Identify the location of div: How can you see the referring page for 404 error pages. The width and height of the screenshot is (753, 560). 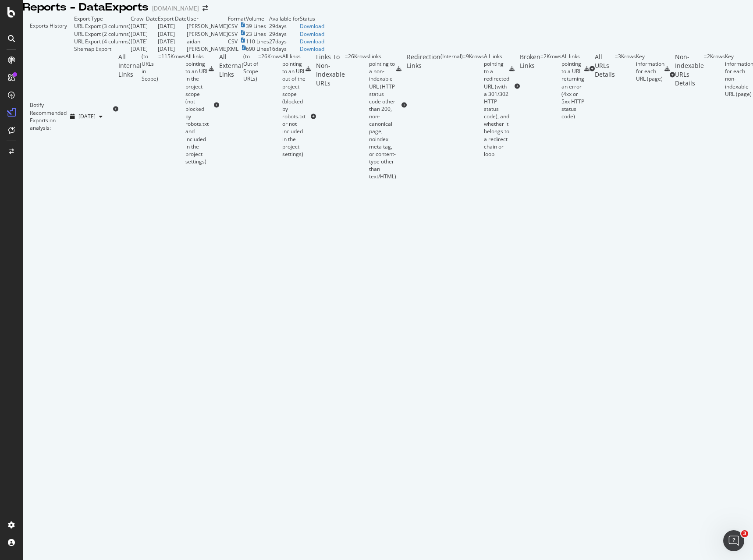
(202, 68).